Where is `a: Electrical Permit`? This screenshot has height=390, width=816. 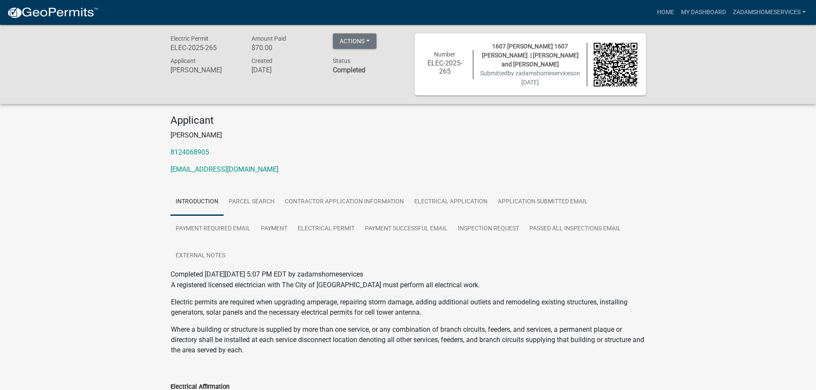 a: Electrical Permit is located at coordinates (326, 229).